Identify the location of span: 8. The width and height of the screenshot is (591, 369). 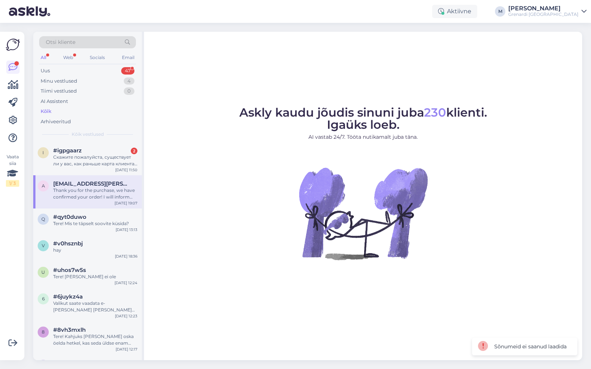
(43, 332).